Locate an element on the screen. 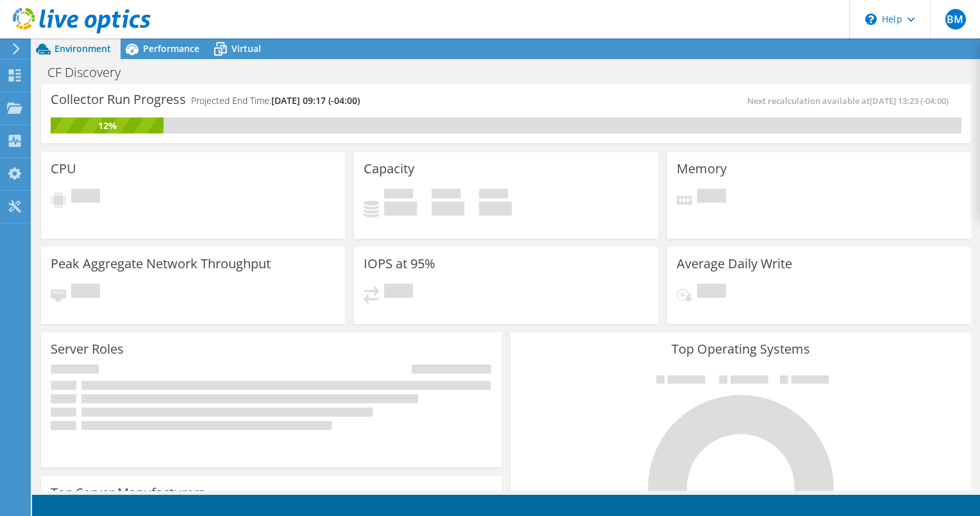 The image size is (980, 516). div: 12% is located at coordinates (107, 126).